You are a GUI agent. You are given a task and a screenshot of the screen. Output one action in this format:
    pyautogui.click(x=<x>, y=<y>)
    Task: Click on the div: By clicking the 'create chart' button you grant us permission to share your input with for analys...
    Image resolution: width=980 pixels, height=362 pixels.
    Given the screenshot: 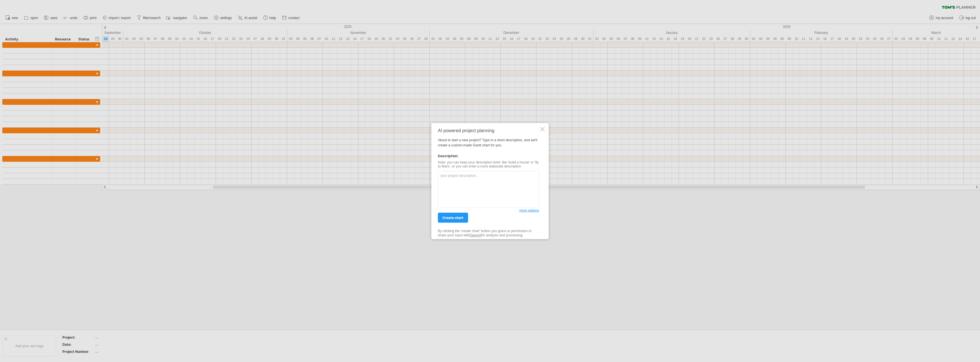 What is the action you would take?
    pyautogui.click(x=489, y=233)
    